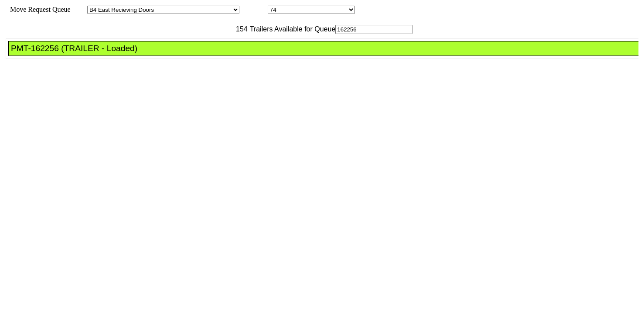  I want to click on span: Location, so click(254, 9).